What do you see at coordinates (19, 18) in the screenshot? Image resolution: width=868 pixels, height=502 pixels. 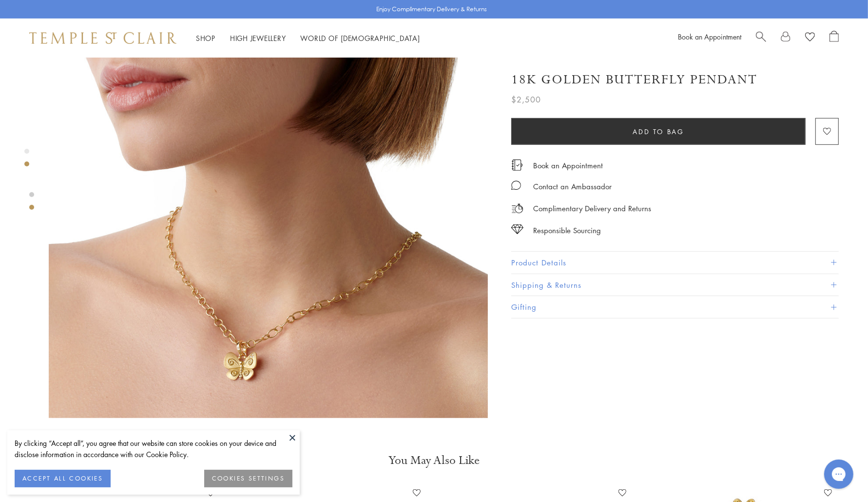 I see `button: Gorgias live chat` at bounding box center [19, 18].